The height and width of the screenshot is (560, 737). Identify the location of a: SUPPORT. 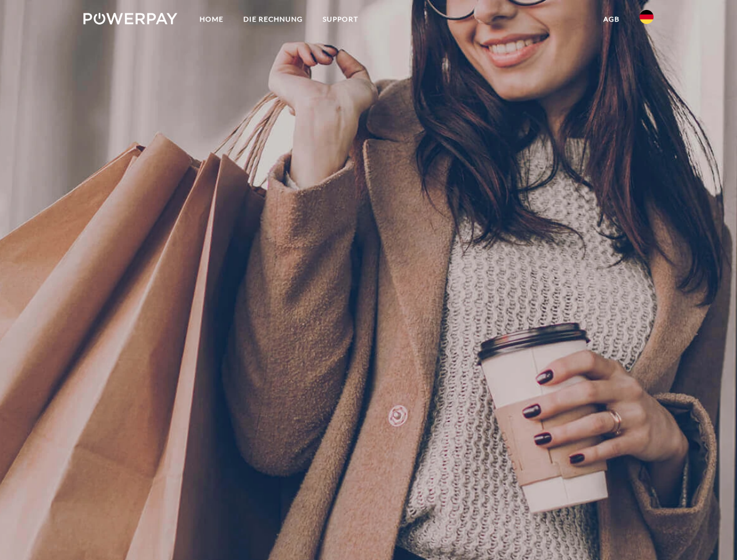
(340, 19).